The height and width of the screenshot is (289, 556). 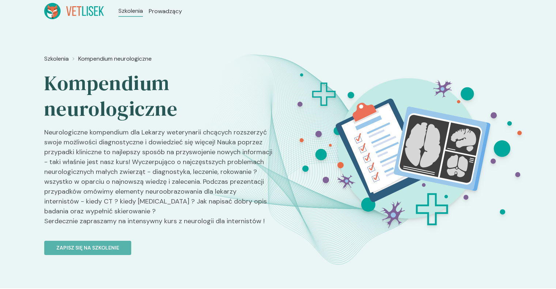 I want to click on span: Kompendium neurologiczne, so click(x=115, y=59).